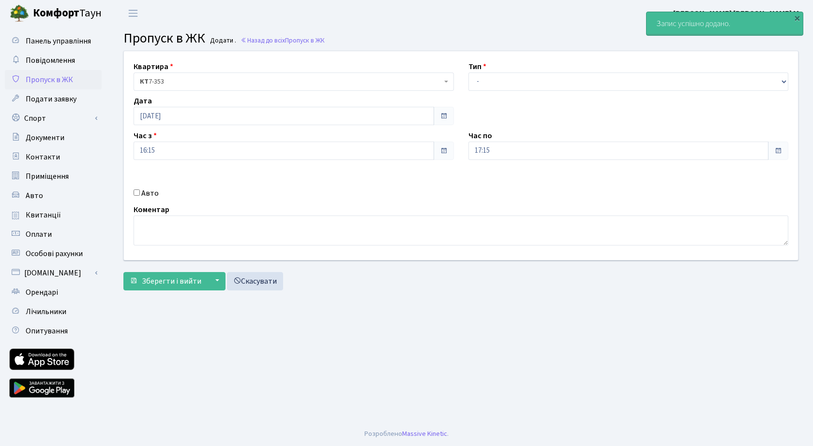 This screenshot has height=446, width=813. Describe the element at coordinates (47, 177) in the screenshot. I see `span: Приміщення` at that location.